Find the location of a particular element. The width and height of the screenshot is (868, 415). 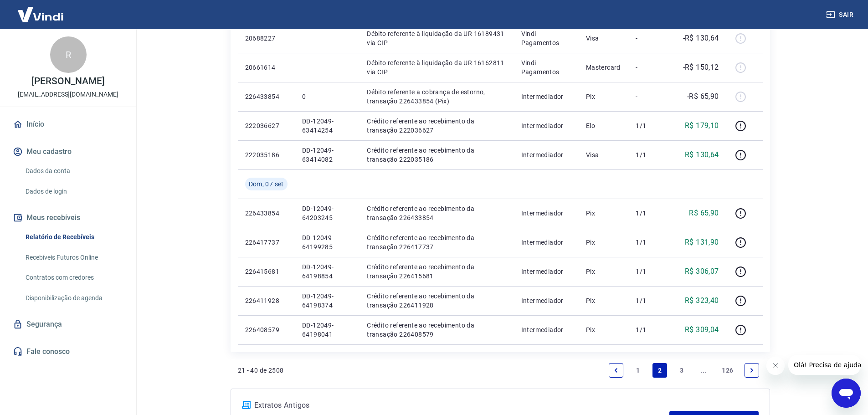

p: R$ 309,04 is located at coordinates (702, 330).